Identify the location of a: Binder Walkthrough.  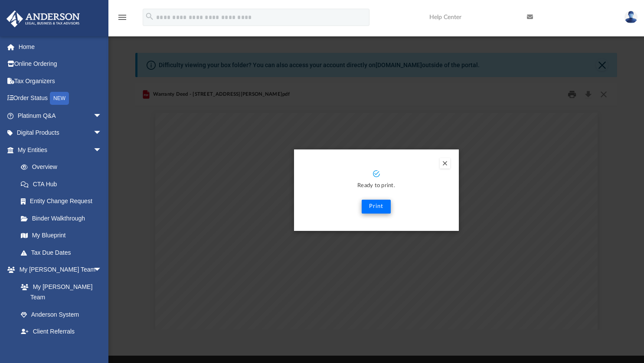
(63, 219).